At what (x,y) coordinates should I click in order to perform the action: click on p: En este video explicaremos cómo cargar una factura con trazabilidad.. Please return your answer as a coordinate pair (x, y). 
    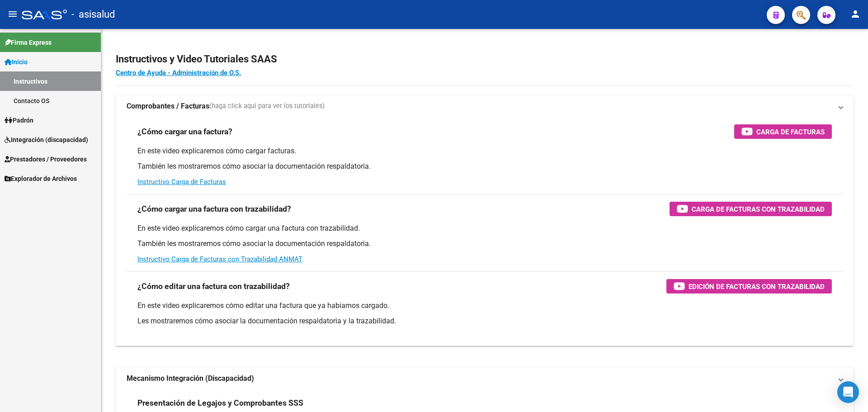
    Looking at the image, I should click on (485, 228).